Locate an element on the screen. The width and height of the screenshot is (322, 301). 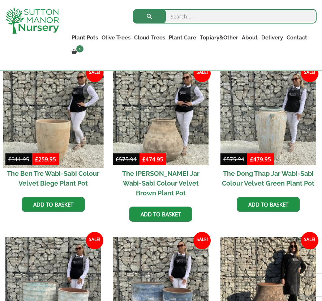
a: Sale! The Ben Tre Wabi-Sabi Colour Velvet Biege Plant Pot is located at coordinates (53, 130).